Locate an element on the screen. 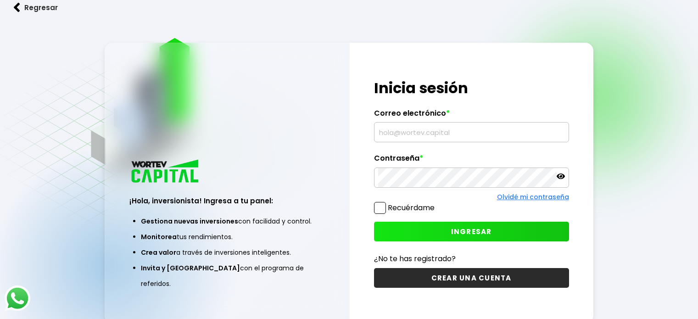 The width and height of the screenshot is (698, 319). li: con el programa de referidos. is located at coordinates (227, 276).